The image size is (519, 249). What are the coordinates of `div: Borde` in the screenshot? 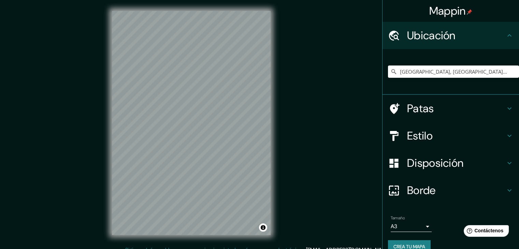 It's located at (451, 190).